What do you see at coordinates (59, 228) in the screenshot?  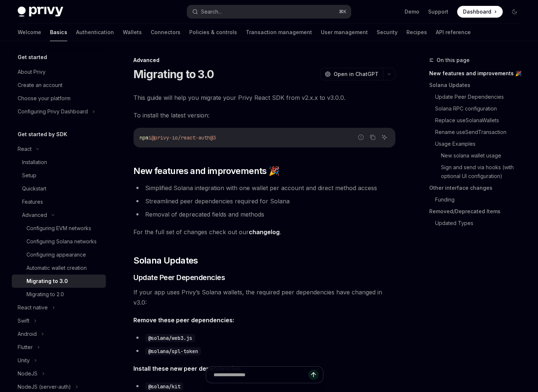 I see `a: Configuring EVM networks` at bounding box center [59, 228].